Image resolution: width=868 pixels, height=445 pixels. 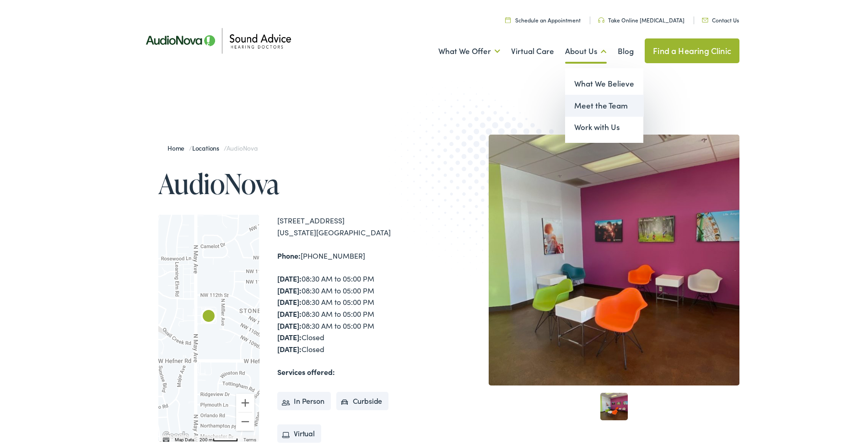 I want to click on h1: AudioNova, so click(x=298, y=182).